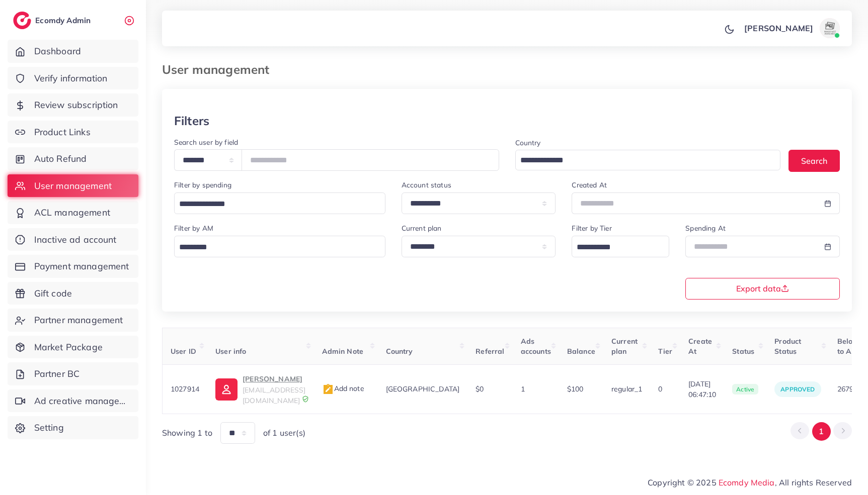 The height and width of the screenshot is (495, 868). Describe the element at coordinates (194, 229) in the screenshot. I see `label: Filter by AM` at that location.